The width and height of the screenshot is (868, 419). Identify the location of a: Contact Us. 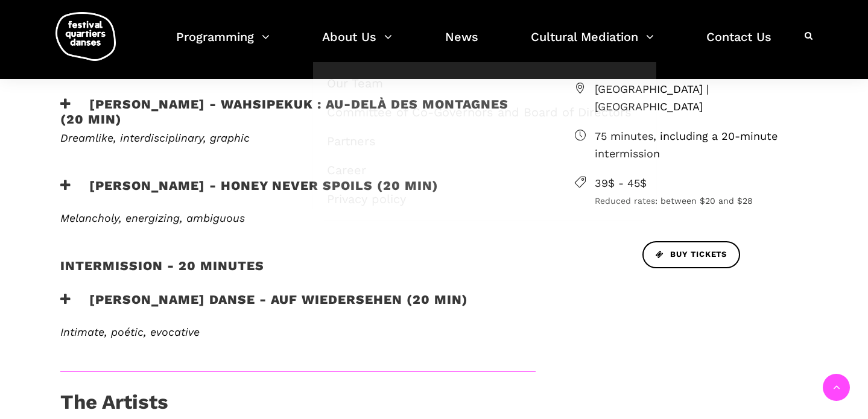
(739, 44).